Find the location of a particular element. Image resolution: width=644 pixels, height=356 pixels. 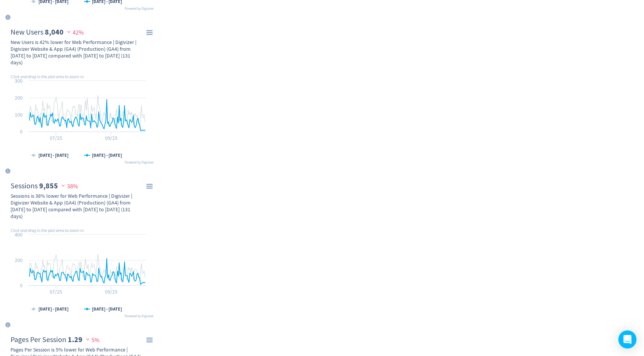

text: 300 is located at coordinates (18, 81).